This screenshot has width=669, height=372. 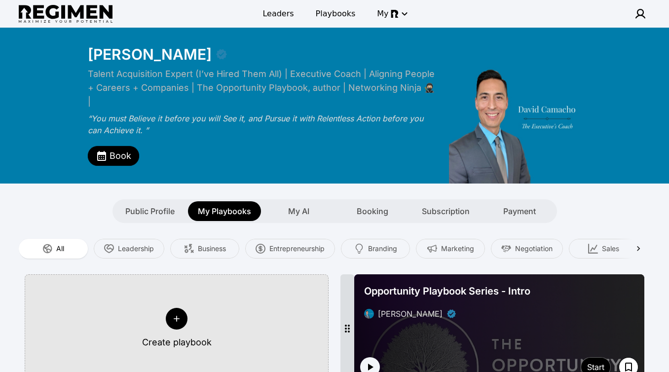 I want to click on img: Regimen logo, so click(x=66, y=14).